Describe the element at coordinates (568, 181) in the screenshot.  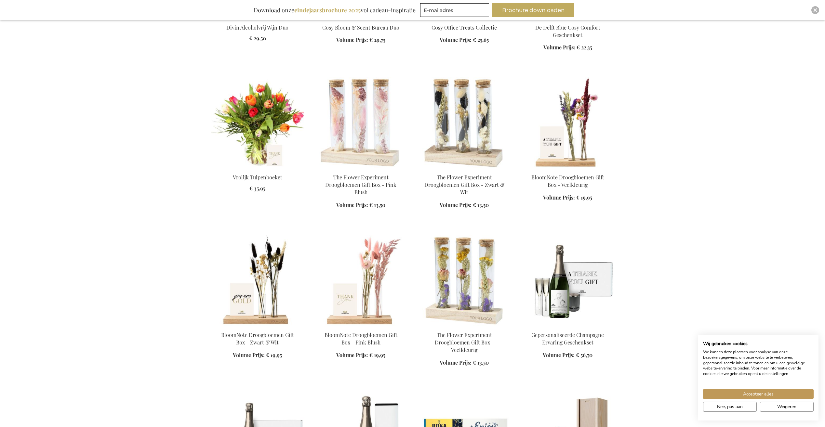
I see `a: BloomNote Droogbloemen Gift Box - Veelkleurig` at that location.